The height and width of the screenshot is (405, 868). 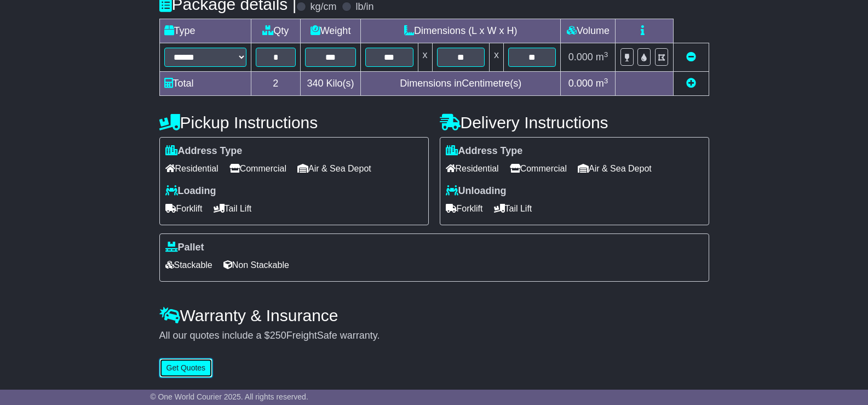 What do you see at coordinates (691, 57) in the screenshot?
I see `a: Remove this item` at bounding box center [691, 57].